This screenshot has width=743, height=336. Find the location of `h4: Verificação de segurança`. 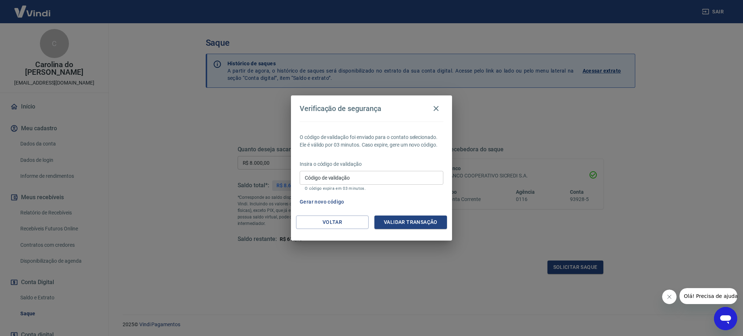

h4: Verificação de segurança is located at coordinates (340, 108).